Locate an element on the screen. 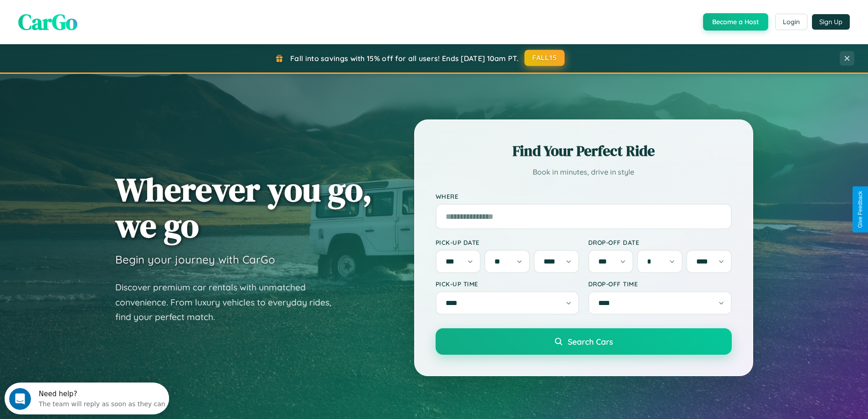 The height and width of the screenshot is (419, 868). span: Search Cars is located at coordinates (590, 342).